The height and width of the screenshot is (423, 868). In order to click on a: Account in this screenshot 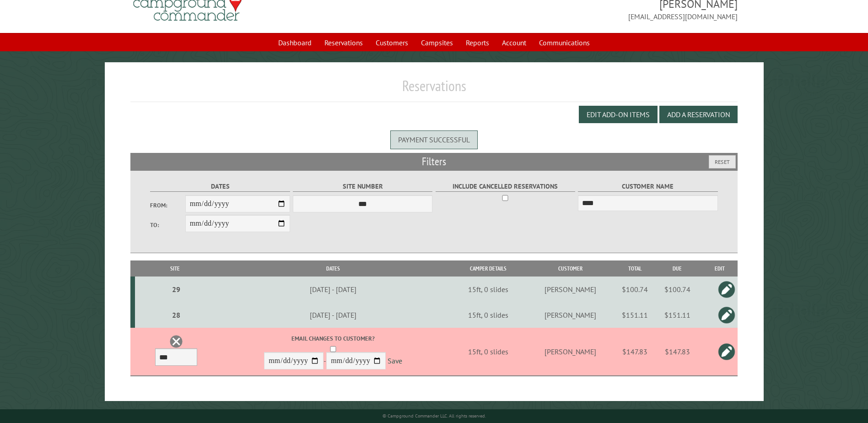, I will do `click(514, 43)`.